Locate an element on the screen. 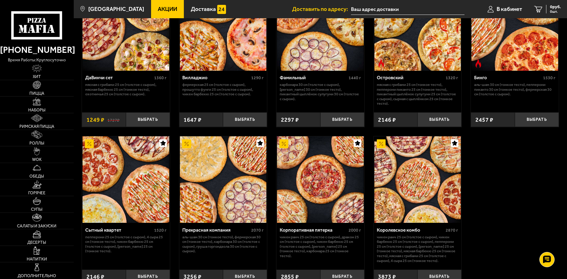 This screenshot has height=279, width=567. span: В кабинет is located at coordinates (509, 9).